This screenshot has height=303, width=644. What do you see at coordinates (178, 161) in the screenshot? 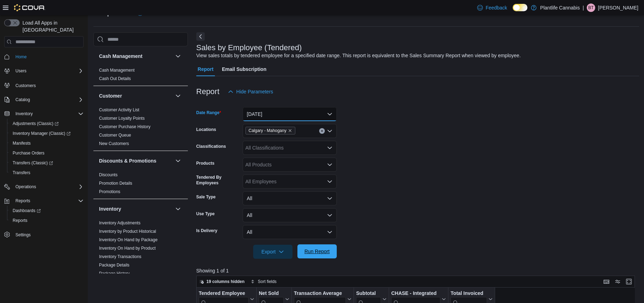
I see `button: Discounts & Promotions` at bounding box center [178, 161].